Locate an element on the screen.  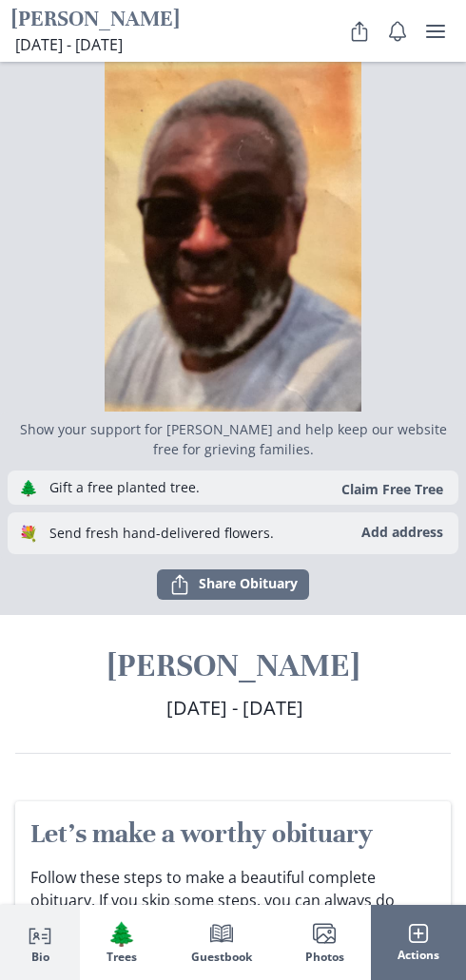
button: Trees is located at coordinates (121, 943).